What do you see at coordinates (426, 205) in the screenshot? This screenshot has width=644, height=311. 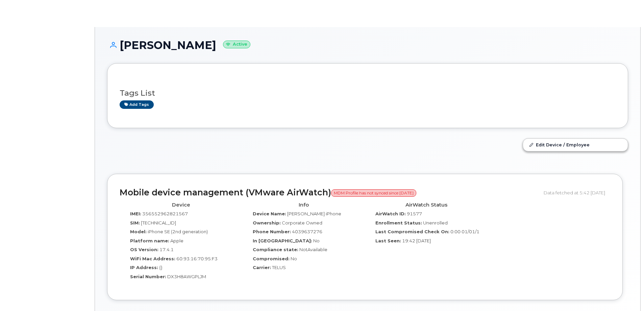 I see `h4: AirWatch Status` at bounding box center [426, 205].